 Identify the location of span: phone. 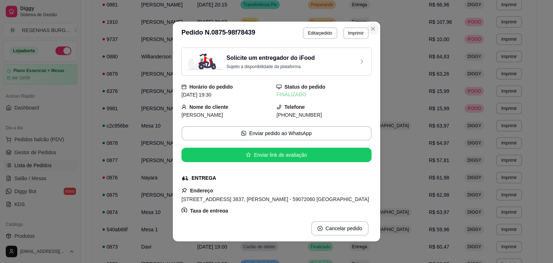
(279, 107).